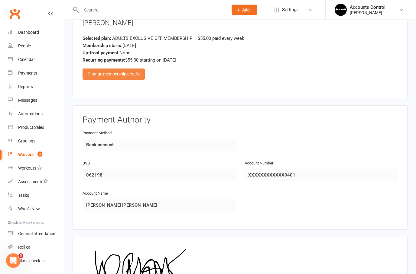  What do you see at coordinates (36, 141) in the screenshot?
I see `a: Gradings` at bounding box center [36, 141].